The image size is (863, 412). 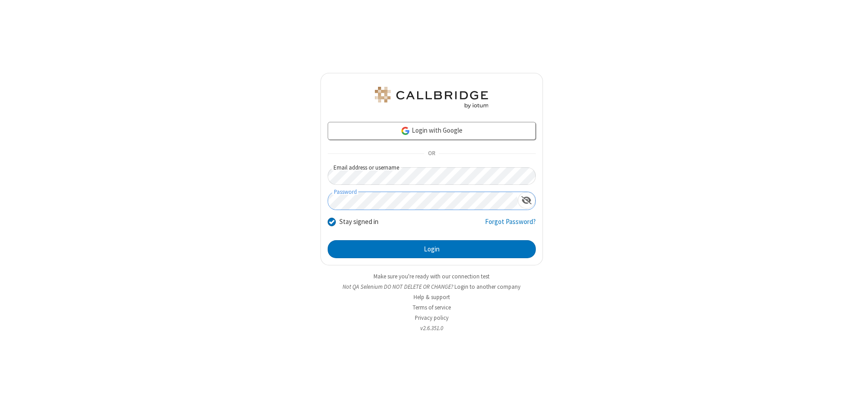 What do you see at coordinates (432, 249) in the screenshot?
I see `button: Login` at bounding box center [432, 249].